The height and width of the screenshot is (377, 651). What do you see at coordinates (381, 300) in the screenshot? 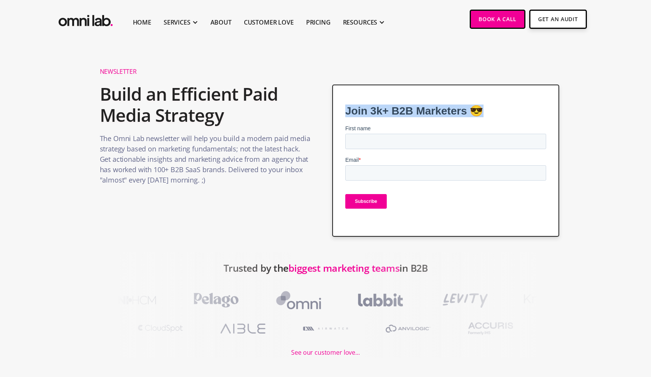
I see `img: Labbit` at bounding box center [381, 300].